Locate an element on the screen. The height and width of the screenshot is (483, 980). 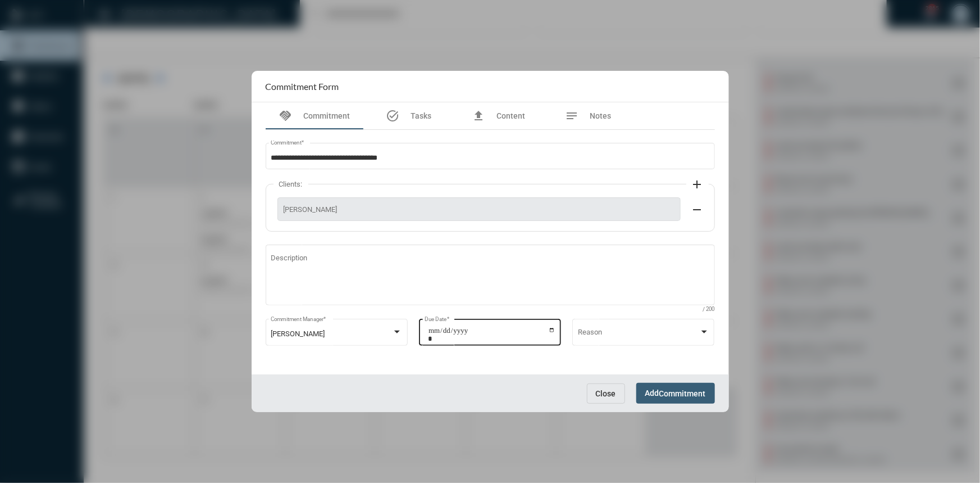
button: Close is located at coordinates (606, 393).